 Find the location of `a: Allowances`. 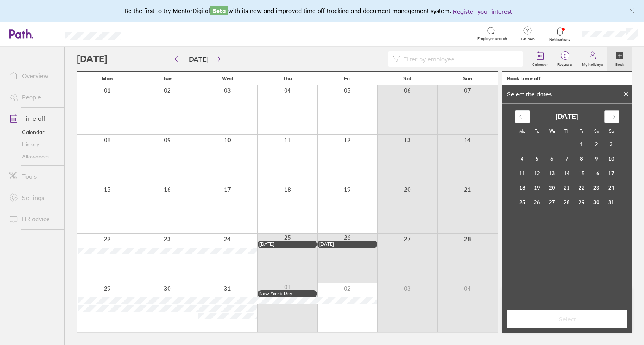

a: Allowances is located at coordinates (33, 157).